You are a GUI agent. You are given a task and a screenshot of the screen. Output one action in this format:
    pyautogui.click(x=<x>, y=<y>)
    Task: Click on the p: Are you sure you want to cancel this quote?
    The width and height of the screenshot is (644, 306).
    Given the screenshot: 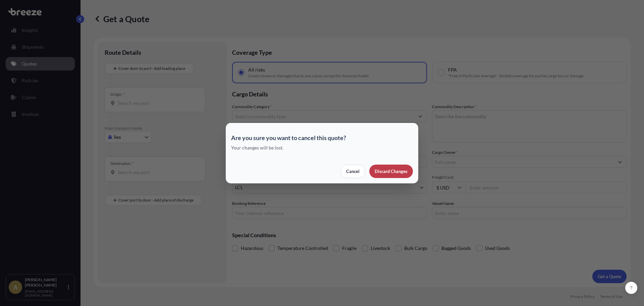 What is the action you would take?
    pyautogui.click(x=322, y=138)
    